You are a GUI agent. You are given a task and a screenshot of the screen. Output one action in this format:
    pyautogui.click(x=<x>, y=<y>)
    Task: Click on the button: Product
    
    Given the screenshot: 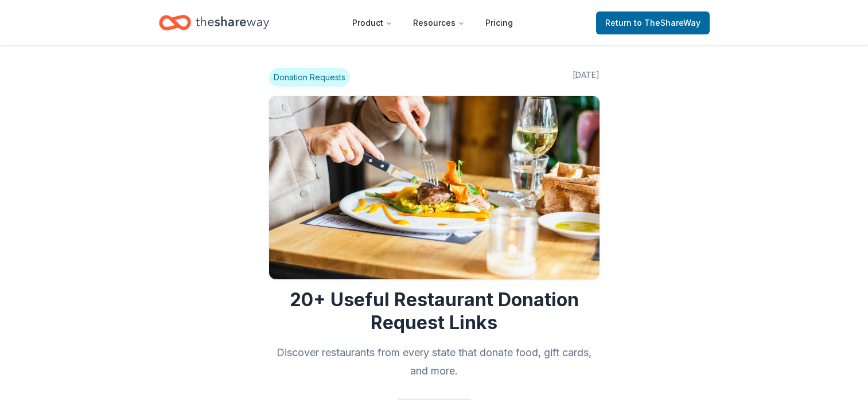 What is the action you would take?
    pyautogui.click(x=372, y=23)
    